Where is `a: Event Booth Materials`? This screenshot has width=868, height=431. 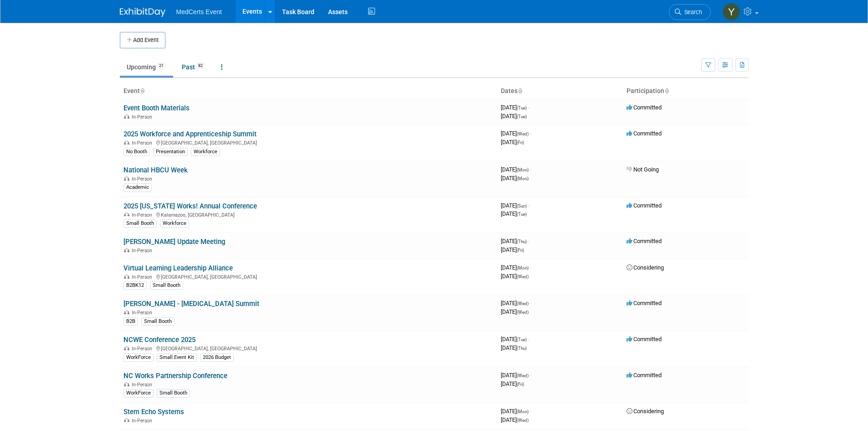
a: Event Booth Materials is located at coordinates (156, 108).